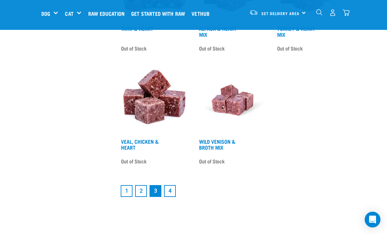 The image size is (387, 234). What do you see at coordinates (319, 12) in the screenshot?
I see `img: home-icon-1@2x.png` at bounding box center [319, 12].